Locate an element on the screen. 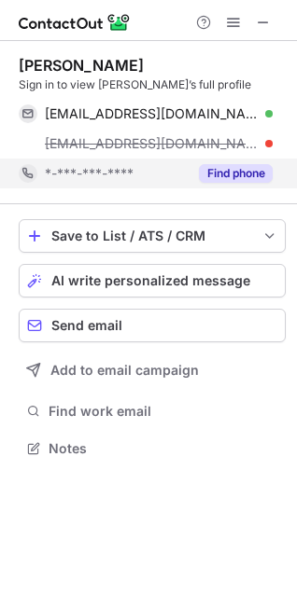 The image size is (297, 595). img: ContactOut v5.3.10 is located at coordinates (75, 22).